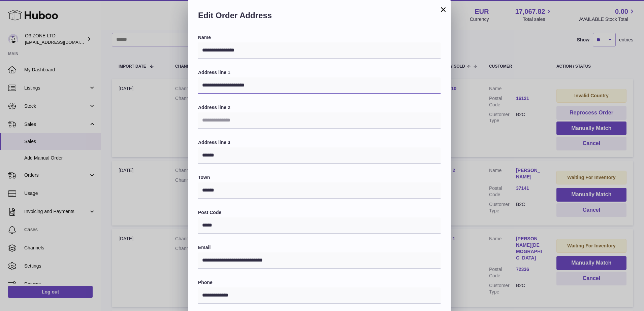 This screenshot has height=311, width=644. I want to click on label: Phone, so click(319, 282).